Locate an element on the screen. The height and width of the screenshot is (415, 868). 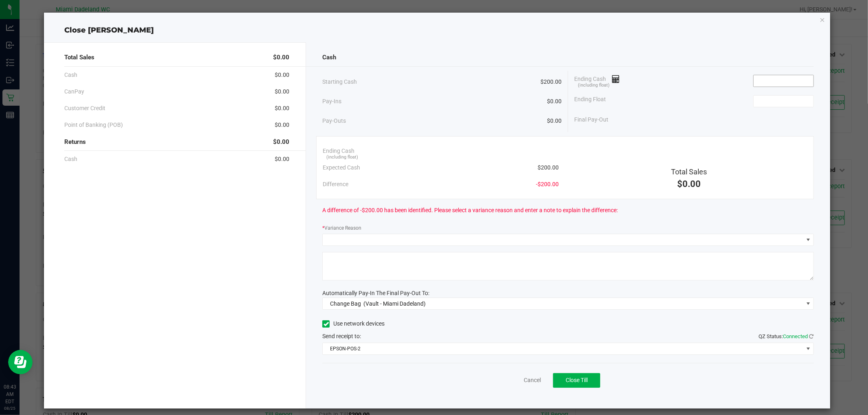
span: EPSON-POS-2 is located at coordinates (563, 349).